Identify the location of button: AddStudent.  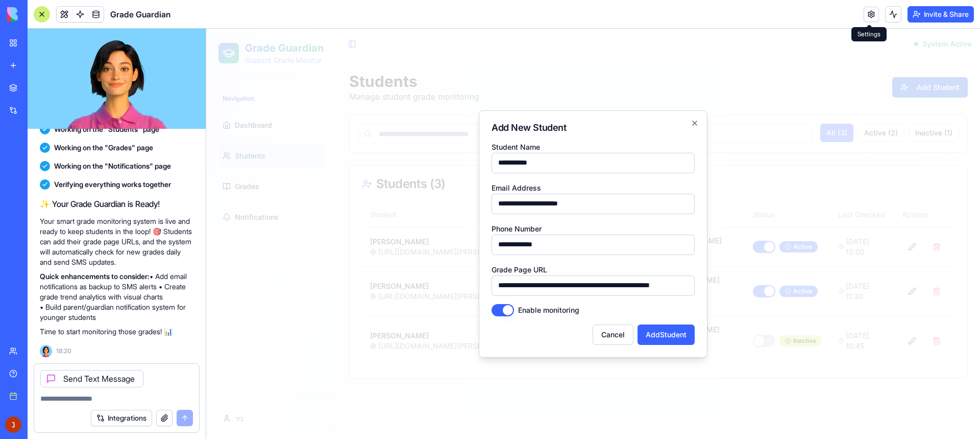
(460, 306).